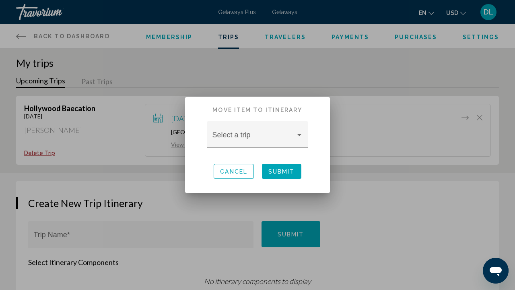  What do you see at coordinates (258, 110) in the screenshot?
I see `h2: Move item to itinerary` at bounding box center [258, 110].